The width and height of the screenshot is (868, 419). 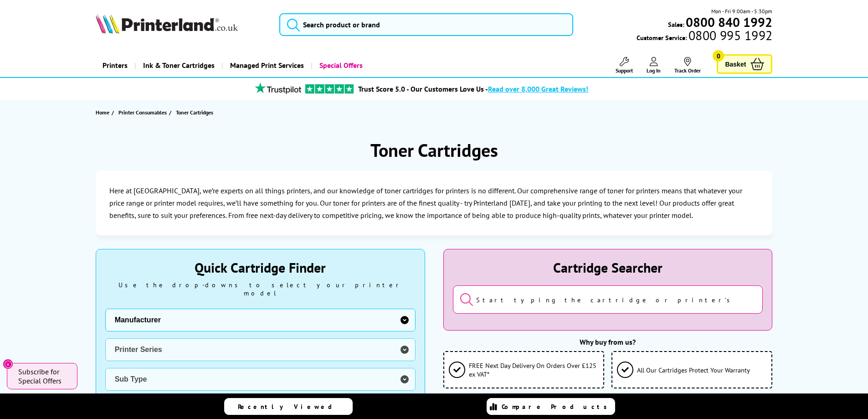 I want to click on span: Basket, so click(x=736, y=64).